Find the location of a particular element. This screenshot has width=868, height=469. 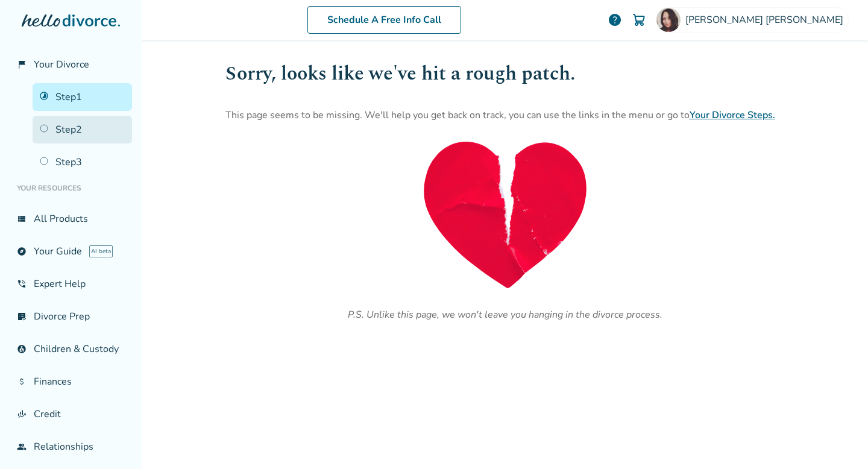

a: Step3 is located at coordinates (82, 162).